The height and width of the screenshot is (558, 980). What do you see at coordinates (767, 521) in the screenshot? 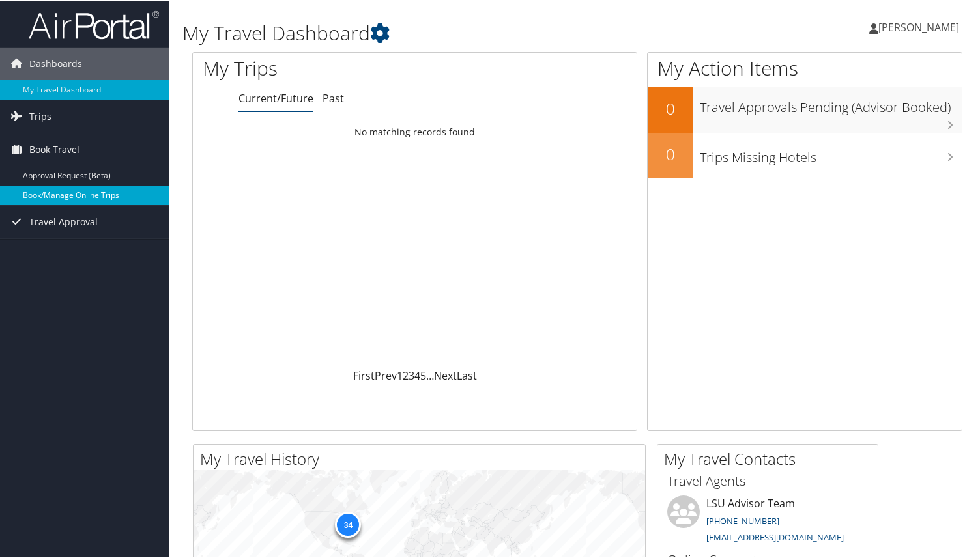
I see `li: LSU Advisor Team` at bounding box center [767, 521].